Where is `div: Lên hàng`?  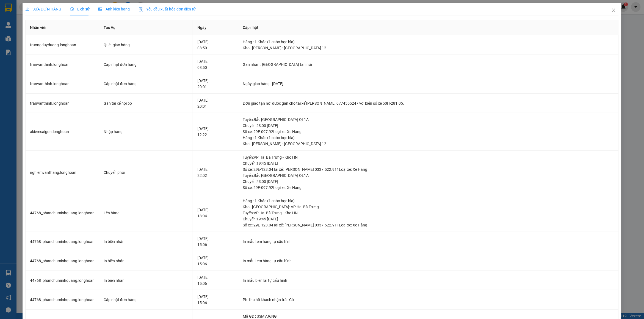
div: Lên hàng is located at coordinates (146, 213).